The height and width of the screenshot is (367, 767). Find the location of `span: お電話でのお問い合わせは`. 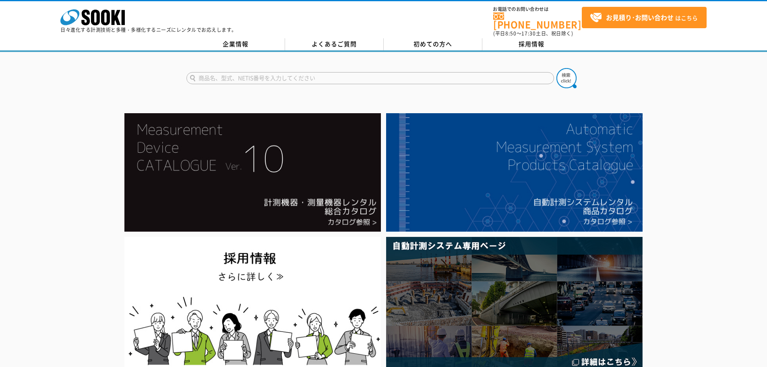

span: お電話でのお問い合わせは is located at coordinates (538, 9).